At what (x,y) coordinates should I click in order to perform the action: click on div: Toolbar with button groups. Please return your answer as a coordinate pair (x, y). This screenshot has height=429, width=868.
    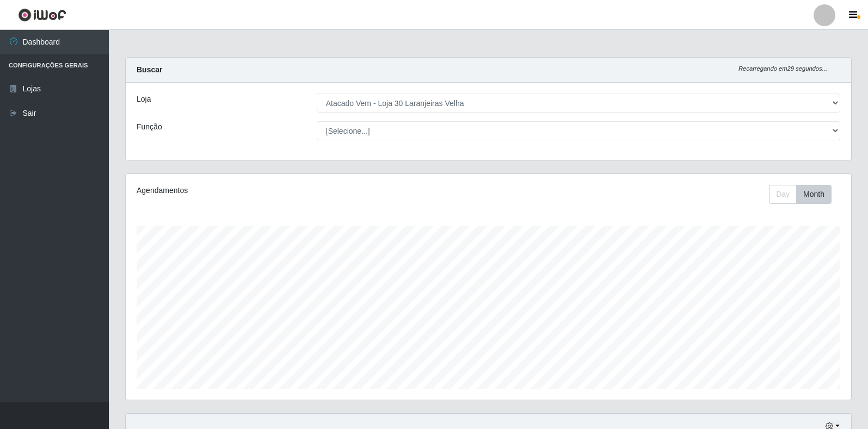
    Looking at the image, I should click on (804, 194).